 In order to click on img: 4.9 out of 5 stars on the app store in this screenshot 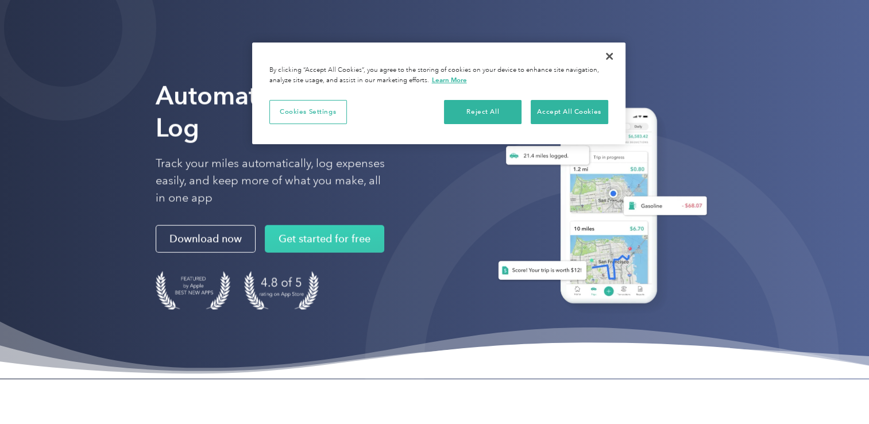, I will do `click(281, 290)`.